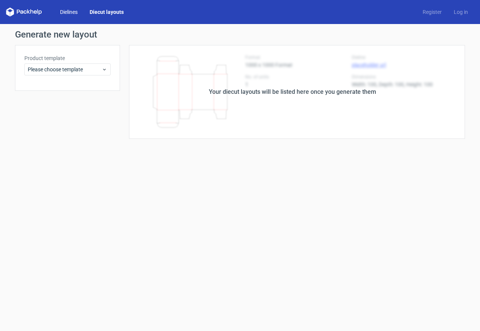  What do you see at coordinates (432, 12) in the screenshot?
I see `a: Register` at bounding box center [432, 12].